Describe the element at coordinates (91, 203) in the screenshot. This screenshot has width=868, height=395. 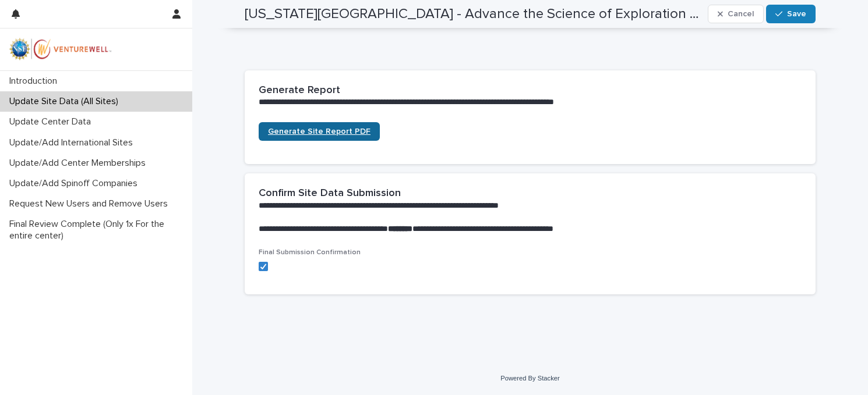
I see `p: Request New Users and Remove Users` at that location.